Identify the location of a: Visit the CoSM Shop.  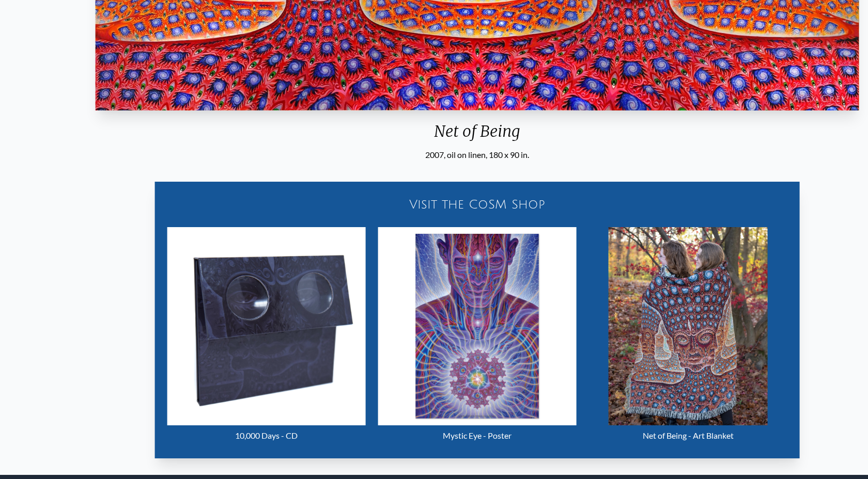
(478, 205).